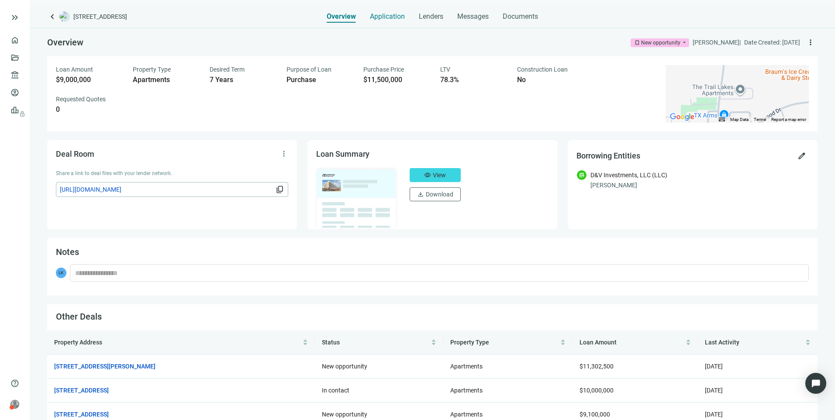 The width and height of the screenshot is (835, 420). I want to click on td: In contact, so click(379, 390).